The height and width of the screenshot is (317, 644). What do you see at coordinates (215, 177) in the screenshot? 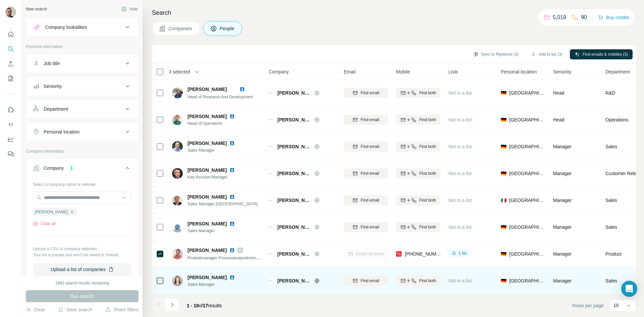
I see `span: Key-Account-Manager` at bounding box center [215, 177].